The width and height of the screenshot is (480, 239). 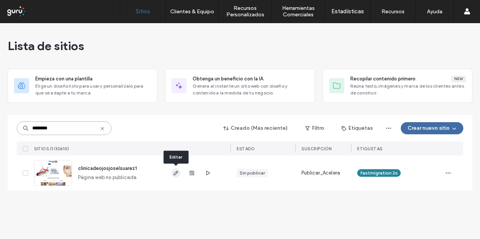 I want to click on button: Etiquetas, so click(x=357, y=128).